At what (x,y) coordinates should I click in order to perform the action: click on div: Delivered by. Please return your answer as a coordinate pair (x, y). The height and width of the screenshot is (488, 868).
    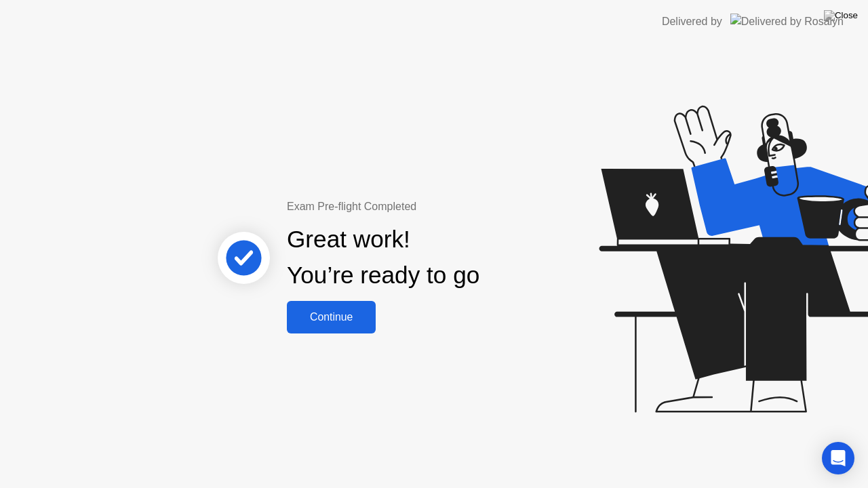
    Looking at the image, I should click on (692, 22).